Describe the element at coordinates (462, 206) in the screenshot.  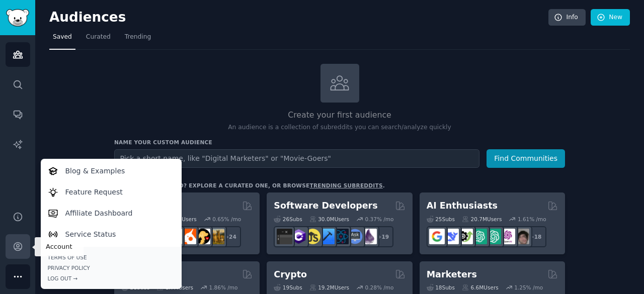
I see `h2: AI Enthusiasts` at that location.